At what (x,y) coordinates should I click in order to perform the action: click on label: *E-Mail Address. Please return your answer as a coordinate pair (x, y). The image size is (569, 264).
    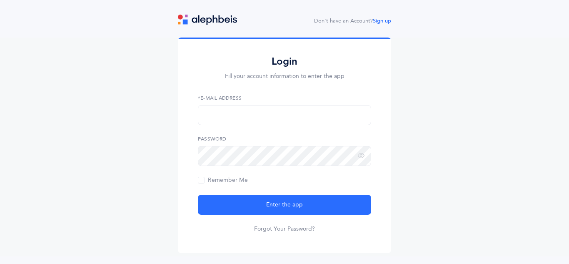
    Looking at the image, I should click on (284, 98).